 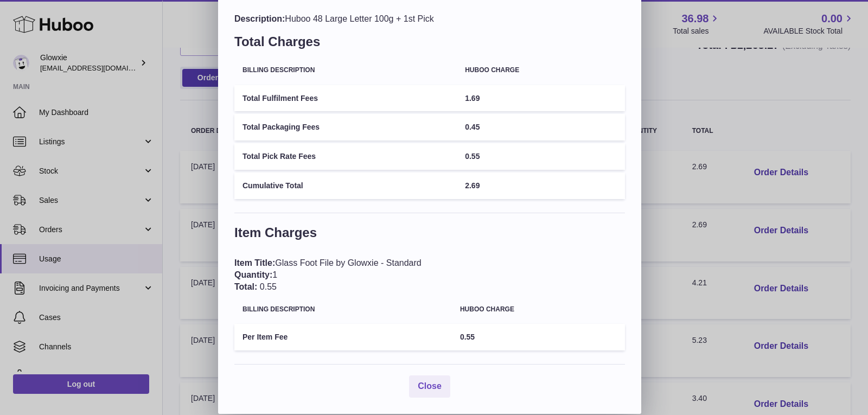 I want to click on span: Close, so click(x=430, y=385).